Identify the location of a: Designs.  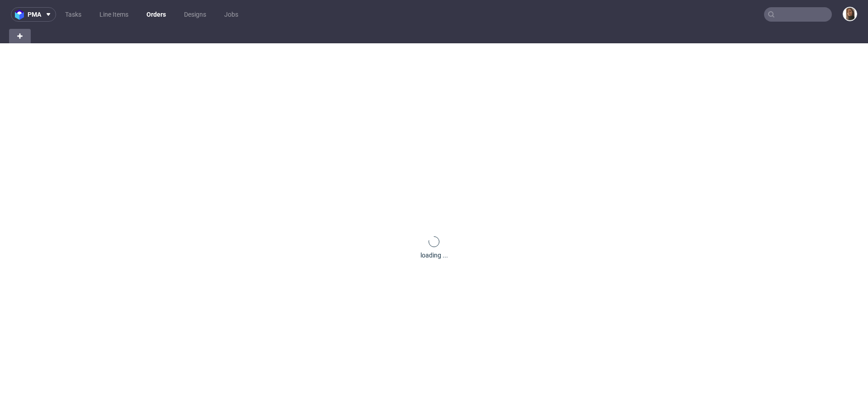
(194, 15).